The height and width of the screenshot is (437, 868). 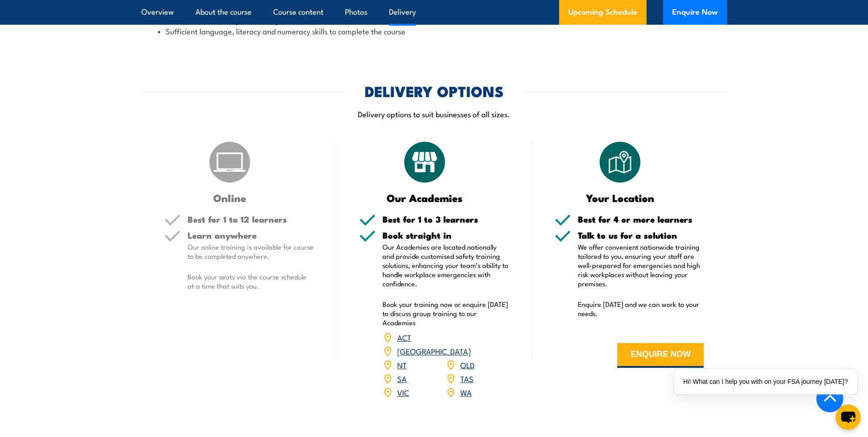 I want to click on a: QLD, so click(x=467, y=364).